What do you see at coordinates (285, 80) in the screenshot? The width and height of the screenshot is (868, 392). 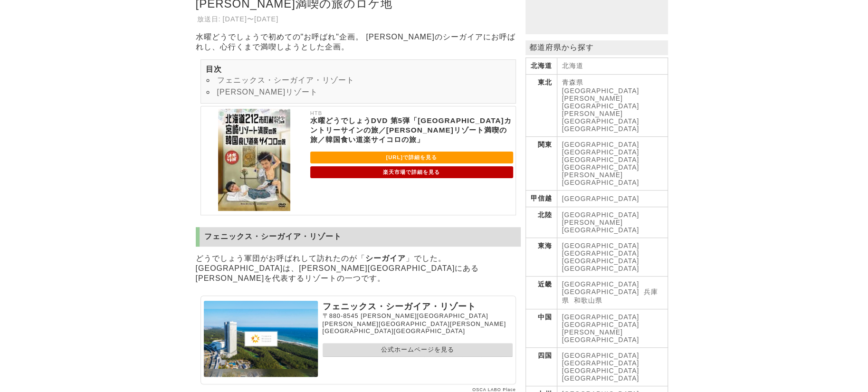 I see `a: フェニックス・シーガイア・リゾート` at bounding box center [285, 80].